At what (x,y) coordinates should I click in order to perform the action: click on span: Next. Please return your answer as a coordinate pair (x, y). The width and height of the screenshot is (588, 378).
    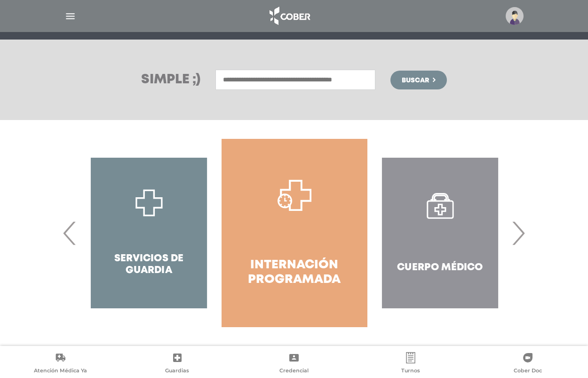
    Looking at the image, I should click on (518, 233).